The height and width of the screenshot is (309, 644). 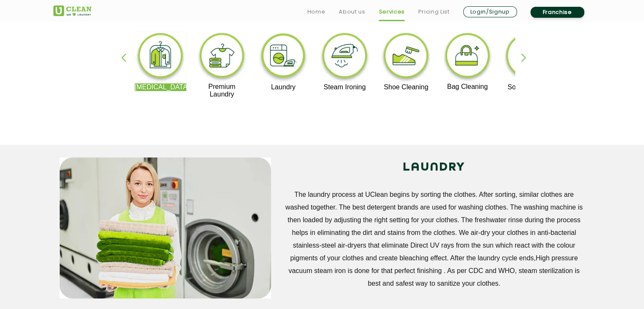 I want to click on a: About us, so click(x=352, y=12).